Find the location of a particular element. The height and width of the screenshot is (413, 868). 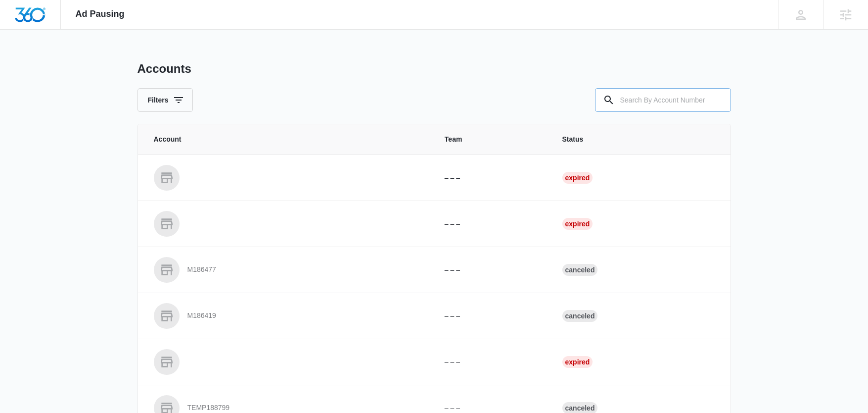

button: Filters is located at coordinates (165, 100).